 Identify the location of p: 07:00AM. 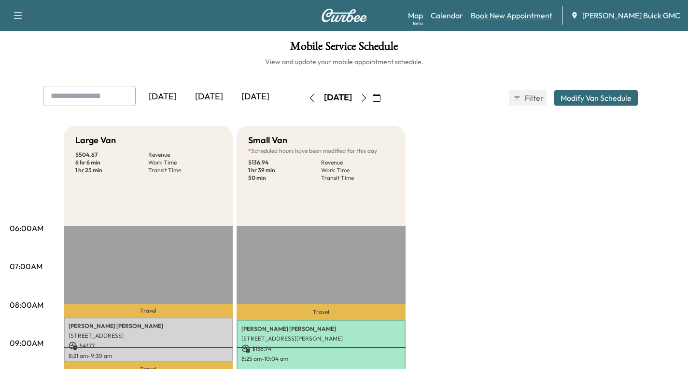
(26, 267).